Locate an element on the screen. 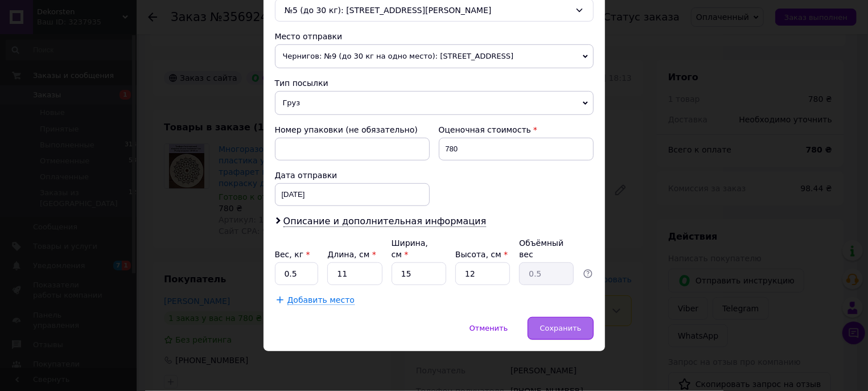 Image resolution: width=868 pixels, height=391 pixels. span: Описание и дополнительная информация is located at coordinates (385, 221).